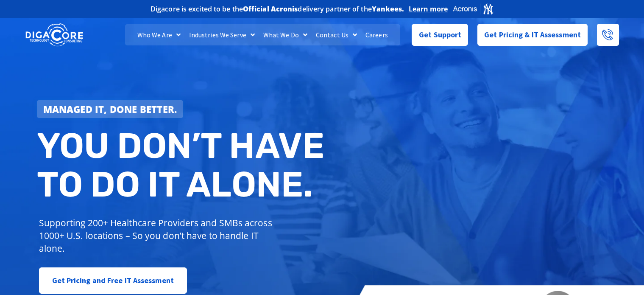 This screenshot has height=295, width=644. I want to click on a: Learn more, so click(428, 9).